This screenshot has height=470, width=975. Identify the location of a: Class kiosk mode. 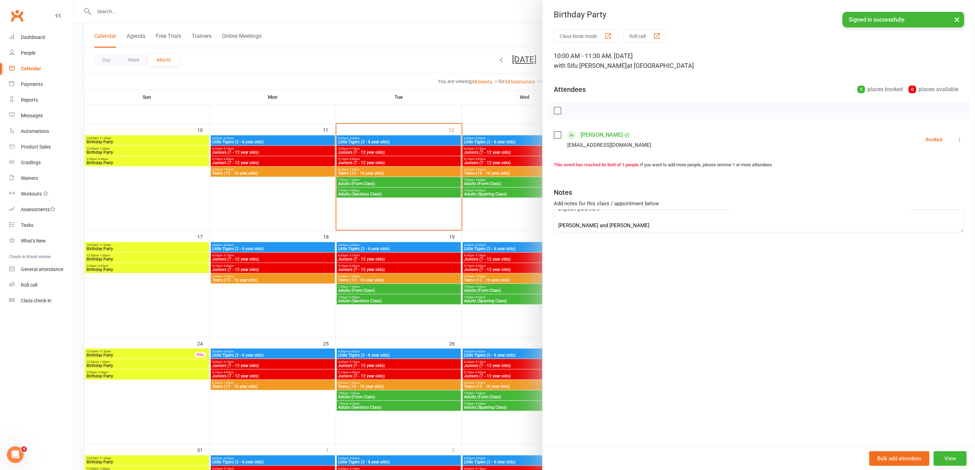
(41, 300).